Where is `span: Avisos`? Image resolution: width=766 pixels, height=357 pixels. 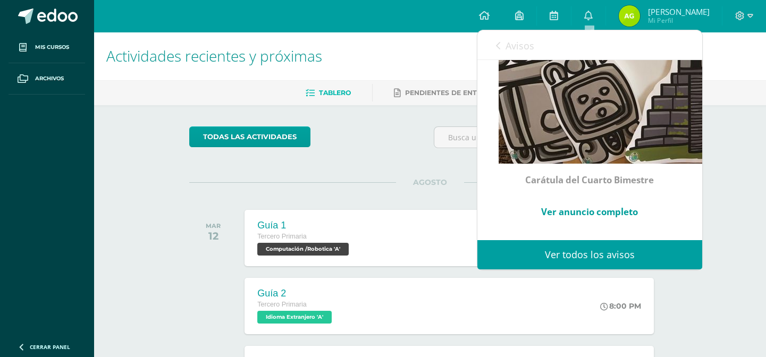 span: Avisos is located at coordinates (520, 46).